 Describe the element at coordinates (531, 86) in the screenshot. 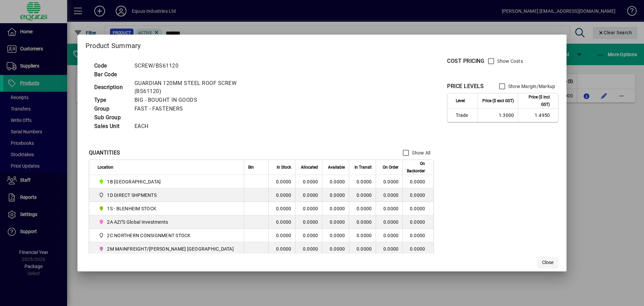

I see `label: Show Margin/Markup` at that location.